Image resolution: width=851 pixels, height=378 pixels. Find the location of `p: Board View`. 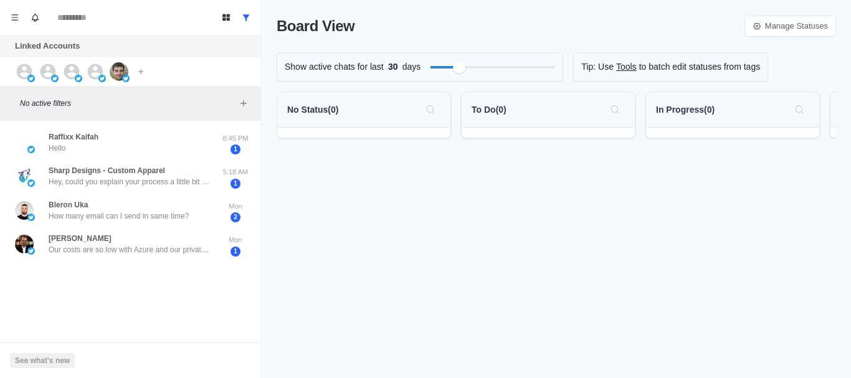

p: Board View is located at coordinates (315, 26).